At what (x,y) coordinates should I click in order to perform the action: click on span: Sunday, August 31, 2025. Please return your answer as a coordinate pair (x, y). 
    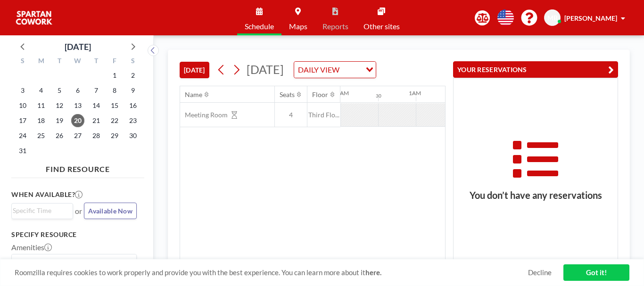
    Looking at the image, I should click on (22, 151).